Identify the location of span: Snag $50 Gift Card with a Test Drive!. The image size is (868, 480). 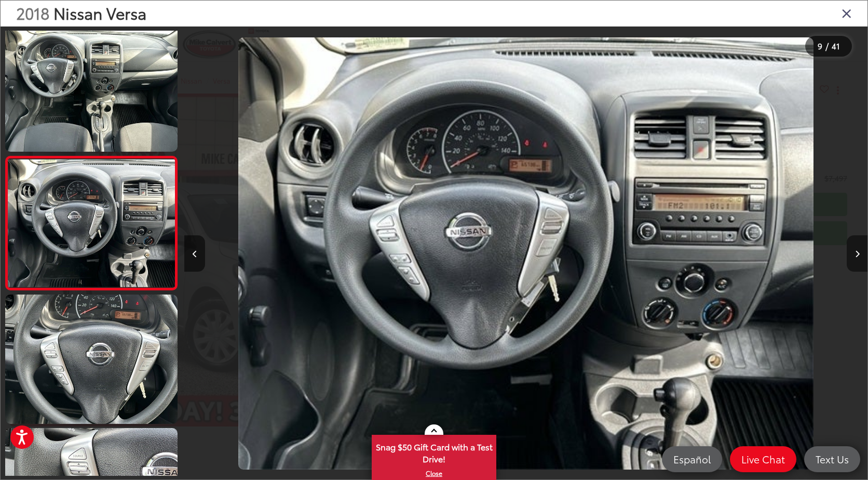
(434, 452).